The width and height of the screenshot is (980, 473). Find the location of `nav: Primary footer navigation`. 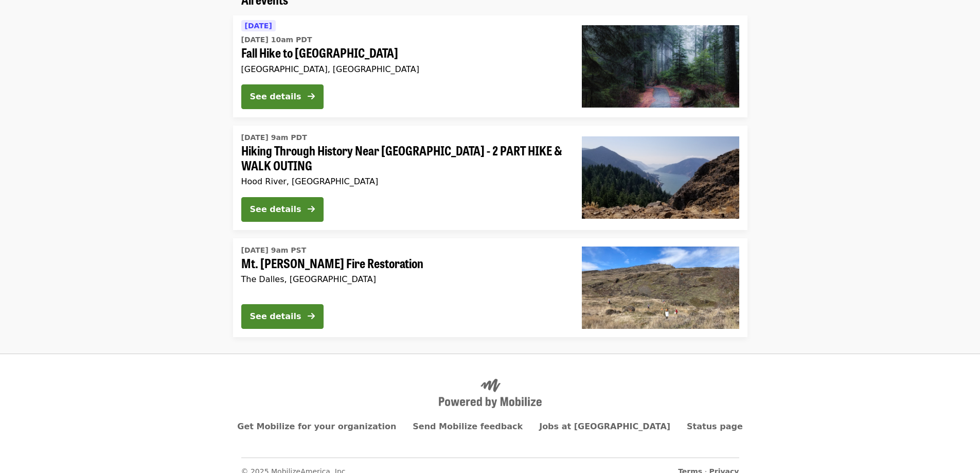

nav: Primary footer navigation is located at coordinates (491, 427).